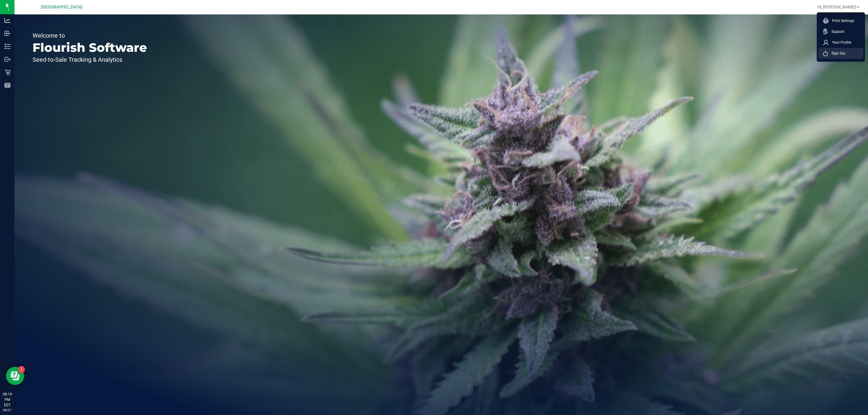 This screenshot has height=415, width=868. Describe the element at coordinates (842, 32) in the screenshot. I see `a: Support` at that location.